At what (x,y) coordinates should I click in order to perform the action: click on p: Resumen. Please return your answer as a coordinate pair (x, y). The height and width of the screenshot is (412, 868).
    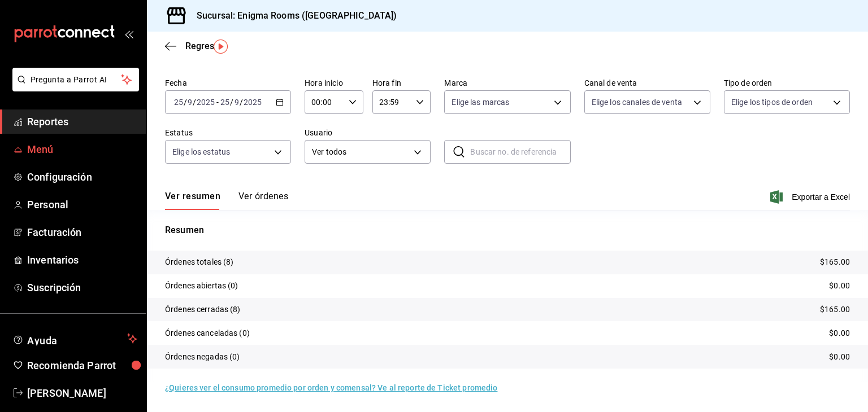
    Looking at the image, I should click on (508, 230).